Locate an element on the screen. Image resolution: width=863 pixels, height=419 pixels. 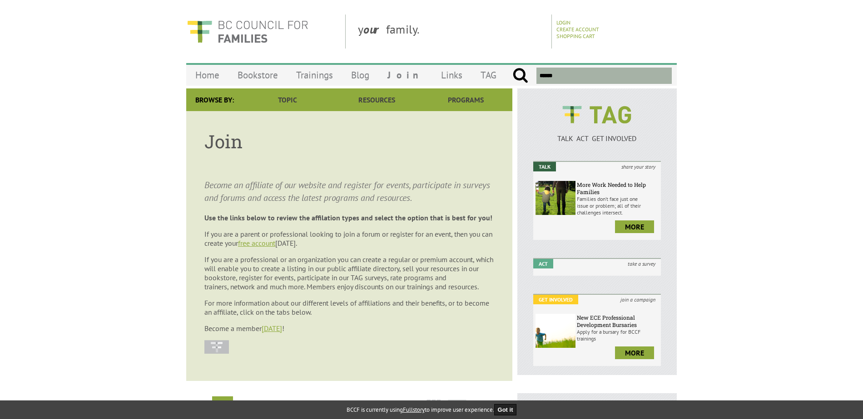
p: Families don’t face just one issue or problem; all of their challenges intersect. is located at coordinates (617, 206).